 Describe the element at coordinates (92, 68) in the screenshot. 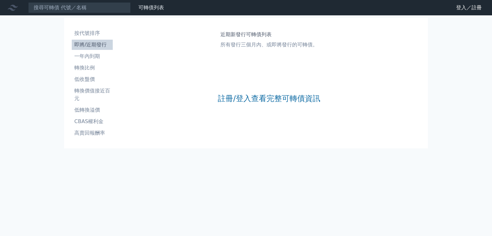

I see `li: 轉換比例` at that location.